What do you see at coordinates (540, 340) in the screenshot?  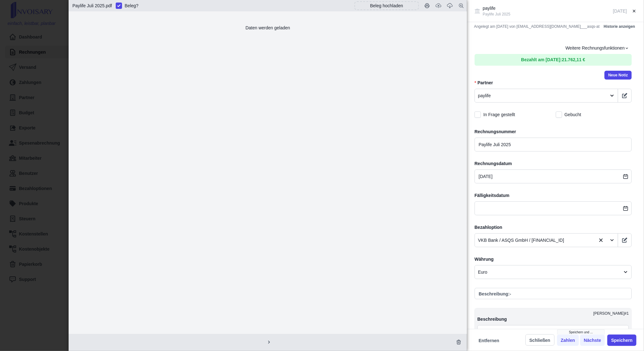 I see `button: Schließen` at bounding box center [540, 340].